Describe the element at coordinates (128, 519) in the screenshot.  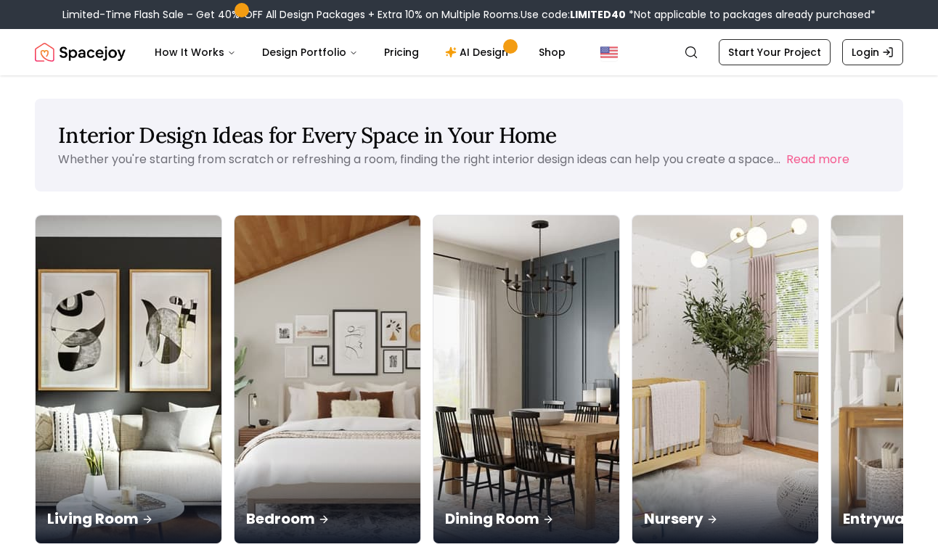
I see `p: Living Room` at that location.